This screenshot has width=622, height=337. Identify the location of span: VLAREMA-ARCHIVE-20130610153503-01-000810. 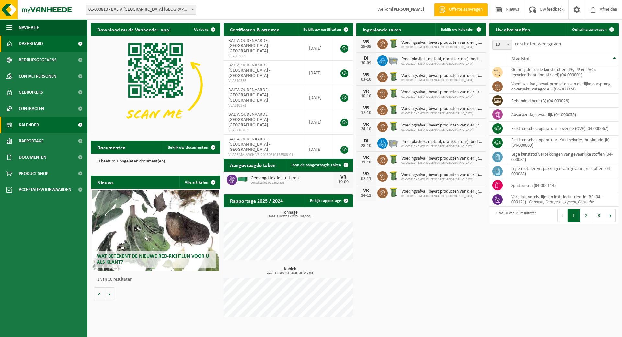
(264, 158).